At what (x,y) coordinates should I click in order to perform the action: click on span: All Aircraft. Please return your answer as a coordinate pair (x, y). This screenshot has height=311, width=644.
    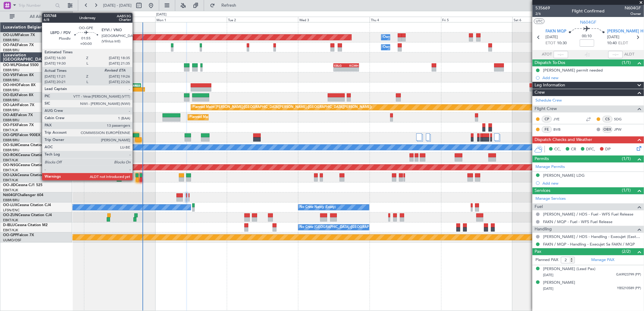
    Looking at the image, I should click on (40, 17).